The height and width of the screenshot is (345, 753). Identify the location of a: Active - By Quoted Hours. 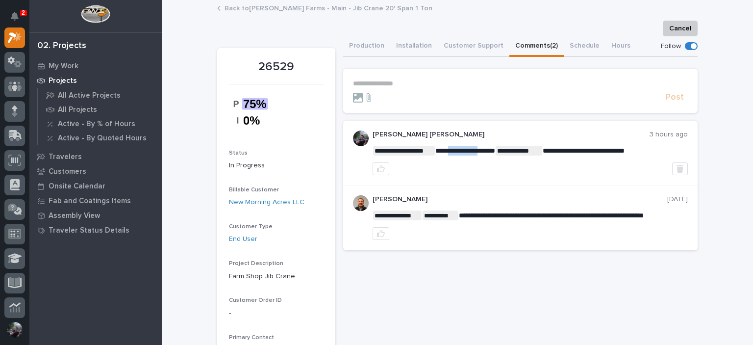
(100, 138).